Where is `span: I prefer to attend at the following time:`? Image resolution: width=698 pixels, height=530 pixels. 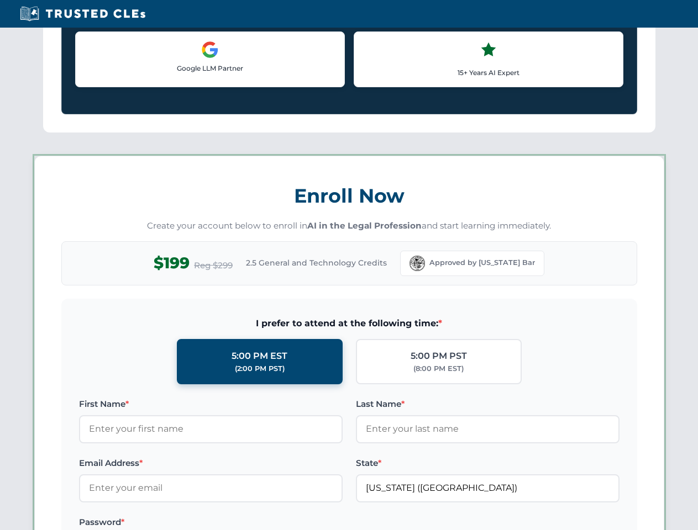
span: I prefer to attend at the following time: is located at coordinates (349, 324).